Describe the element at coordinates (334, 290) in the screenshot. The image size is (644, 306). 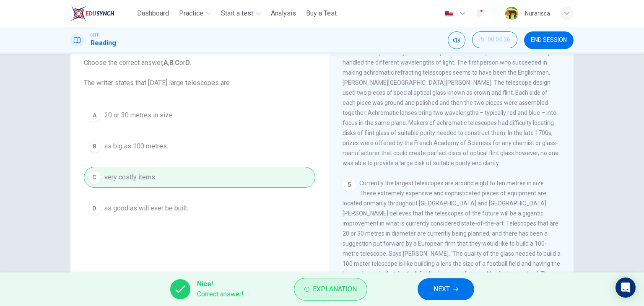
I see `span: Explanation` at that location.